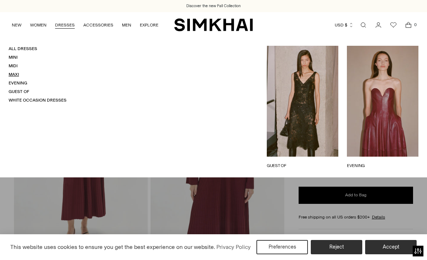  What do you see at coordinates (409, 25) in the screenshot?
I see `a: Open cart modal` at bounding box center [409, 25].